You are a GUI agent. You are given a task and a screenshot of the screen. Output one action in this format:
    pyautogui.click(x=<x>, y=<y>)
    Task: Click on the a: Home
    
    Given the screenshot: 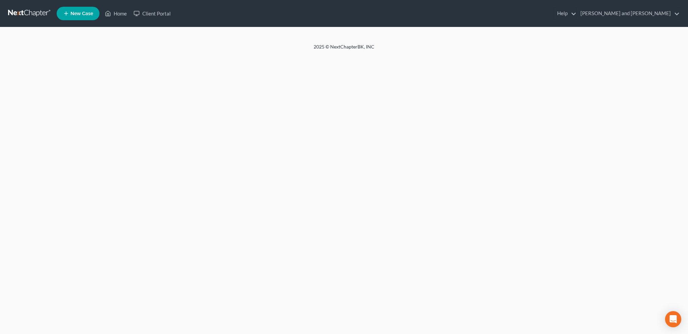 What is the action you would take?
    pyautogui.click(x=116, y=13)
    